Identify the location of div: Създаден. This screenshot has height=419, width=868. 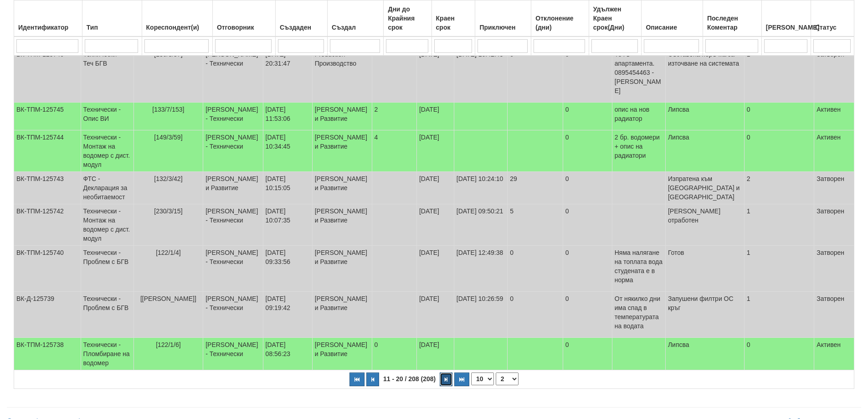
(301, 27).